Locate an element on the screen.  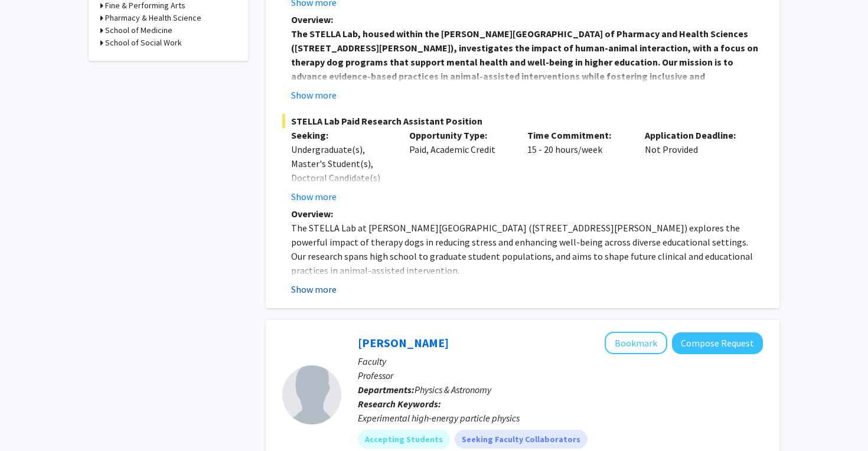
div: Experimental high-energy particle physics is located at coordinates (561, 418).